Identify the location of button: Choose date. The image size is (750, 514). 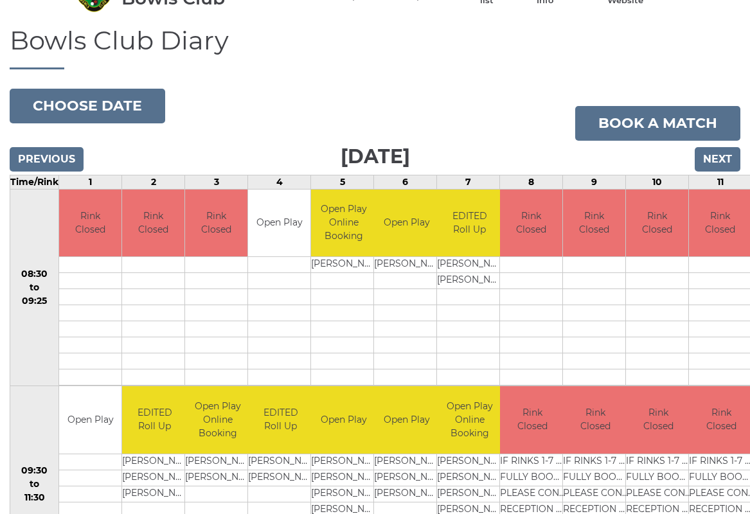
(87, 106).